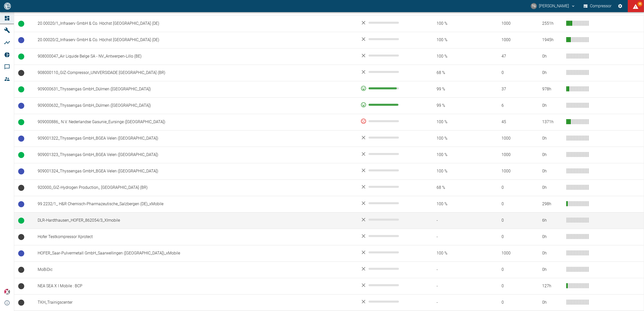  What do you see at coordinates (514, 106) in the screenshot?
I see `span: 6` at bounding box center [514, 106].